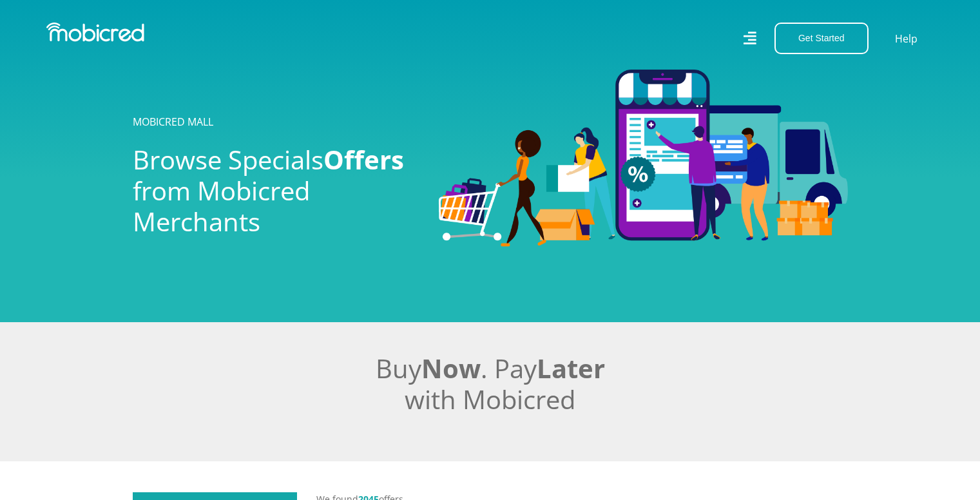 This screenshot has width=980, height=500. Describe the element at coordinates (490, 384) in the screenshot. I see `h2: Buy . Pay with Mobicred` at that location.